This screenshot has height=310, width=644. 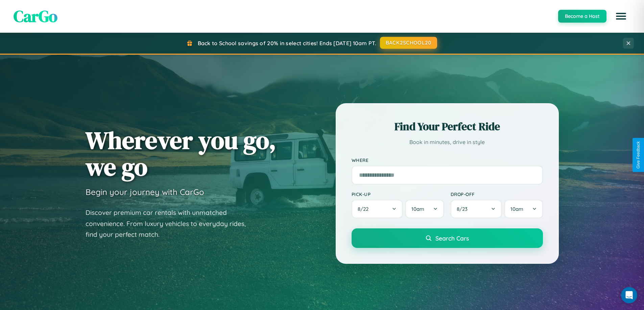 What do you see at coordinates (638, 155) in the screenshot?
I see `div: Give Feedback` at bounding box center [638, 155].